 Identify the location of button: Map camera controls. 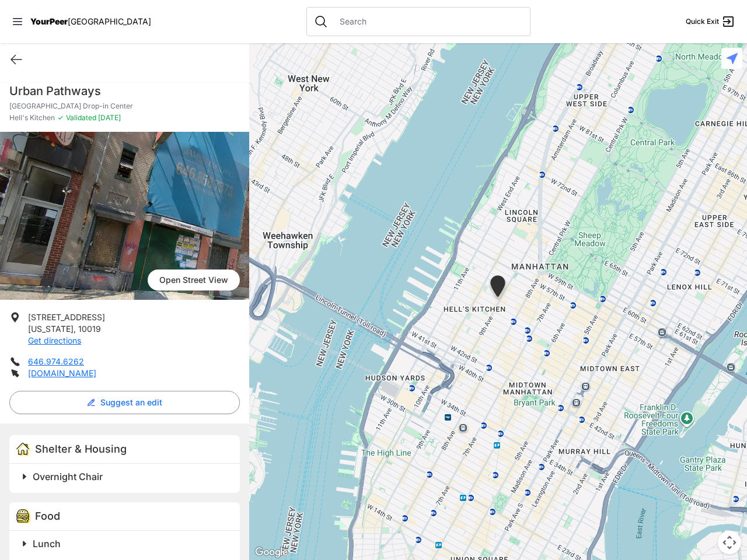
(729, 542).